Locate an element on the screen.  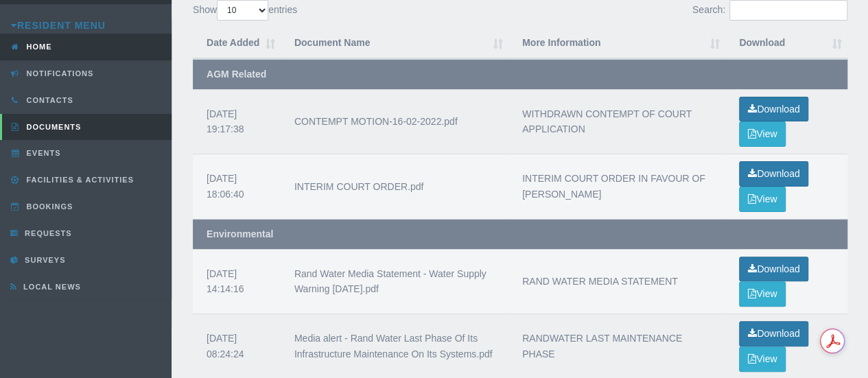
td: RAND WATER MEDIA STATEMENT is located at coordinates (617, 281).